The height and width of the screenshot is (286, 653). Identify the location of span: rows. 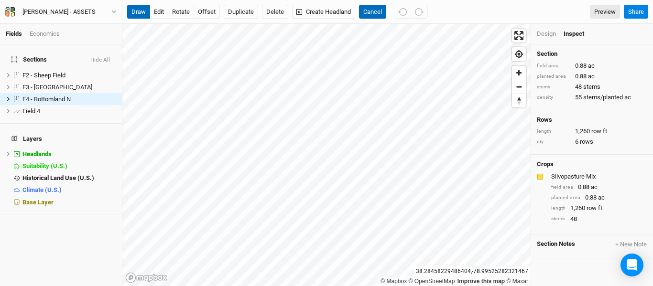
(586, 142).